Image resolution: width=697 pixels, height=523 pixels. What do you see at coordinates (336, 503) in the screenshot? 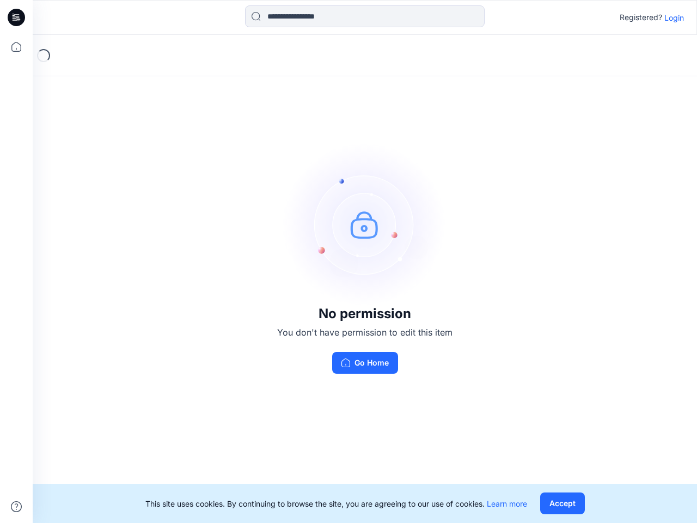
I see `p: This site uses cookies. By continuing to browse the site, you are agreeing to our use of cookies.` at bounding box center [336, 503].